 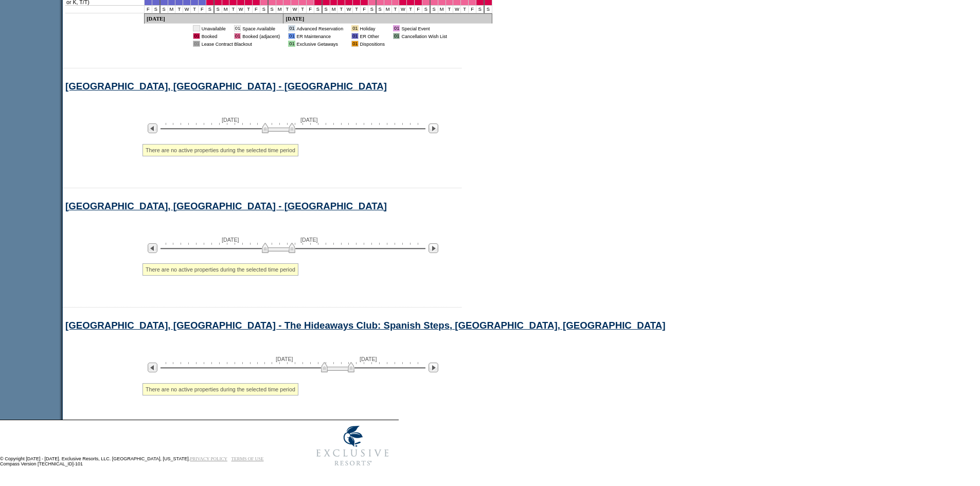 What do you see at coordinates (261, 28) in the screenshot?
I see `td: Space Available` at bounding box center [261, 28].